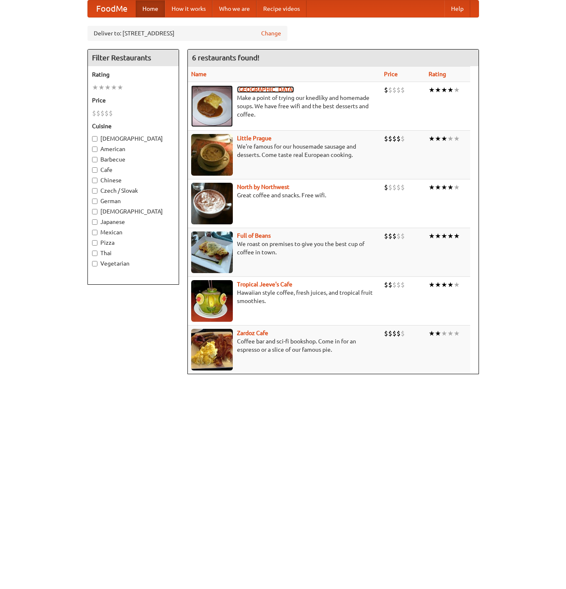 This screenshot has width=566, height=589. I want to click on input: Pizza, so click(95, 243).